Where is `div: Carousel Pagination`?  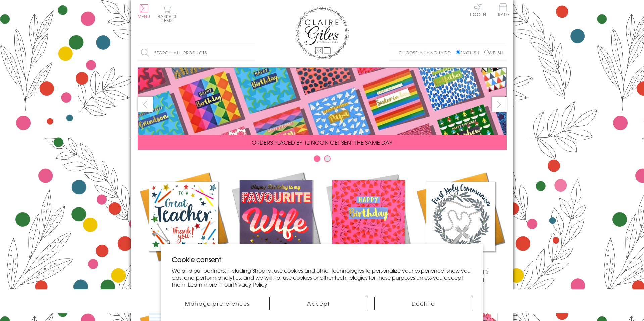 div: Carousel Pagination is located at coordinates (322, 160).